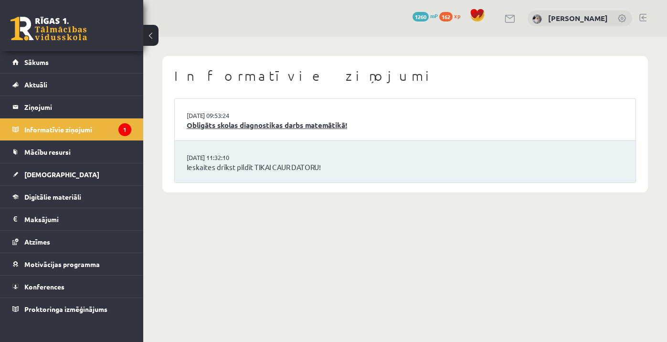 This screenshot has width=667, height=342. Describe the element at coordinates (49, 29) in the screenshot. I see `a: Rīgas 1. Tālmācības vidusskola` at that location.